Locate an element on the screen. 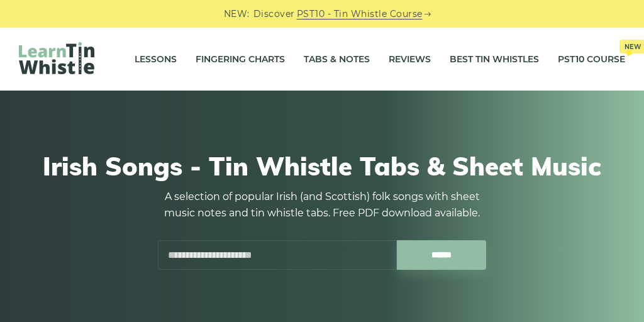 The width and height of the screenshot is (644, 322). a: Lessons is located at coordinates (156, 59).